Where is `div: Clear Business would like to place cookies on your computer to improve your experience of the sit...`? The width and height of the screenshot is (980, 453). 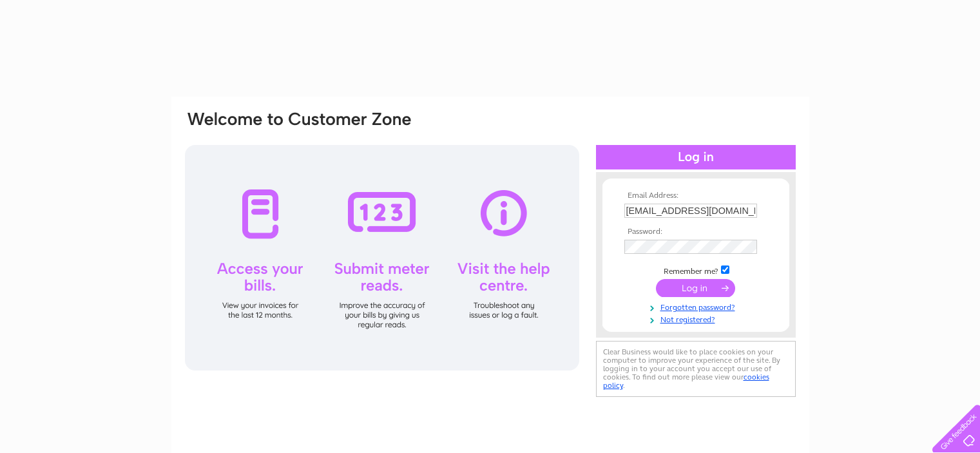
div: Clear Business would like to place cookies on your computer to improve your experience of the sit... is located at coordinates (696, 368).